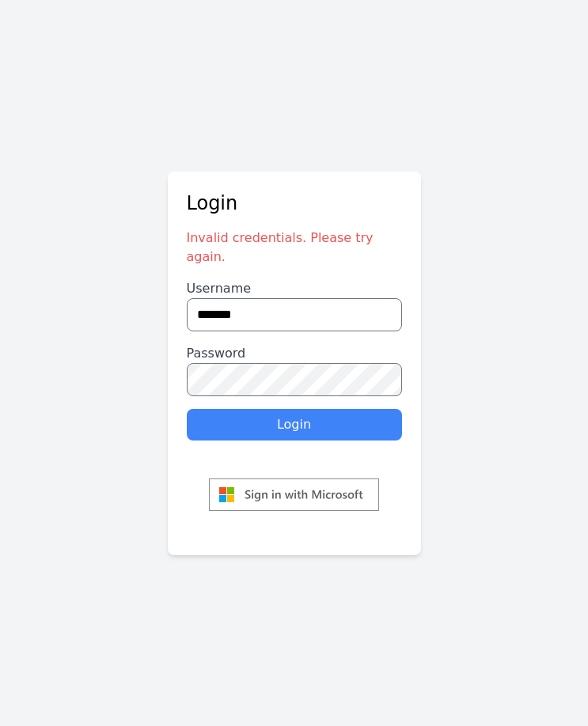 Image resolution: width=588 pixels, height=726 pixels. I want to click on button: Login, so click(294, 424).